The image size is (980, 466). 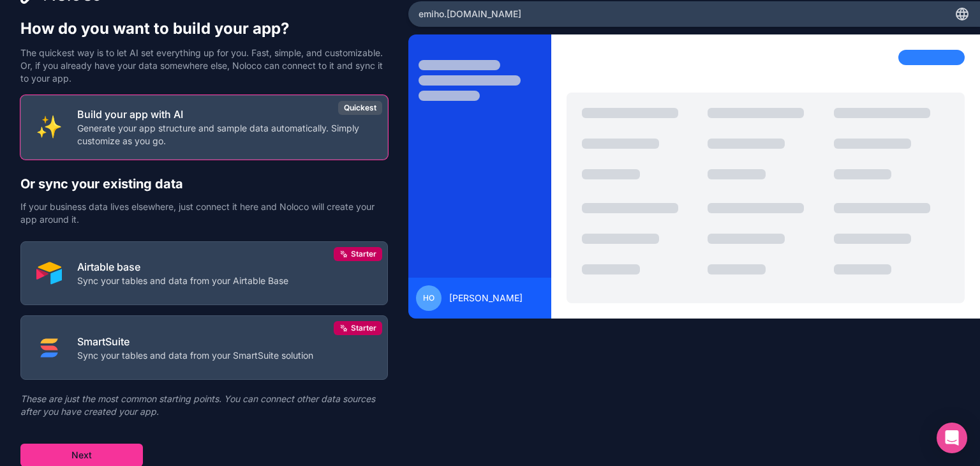 I want to click on p: These are just the most common starting points. You can connect other data sources after you have..., so click(x=204, y=405).